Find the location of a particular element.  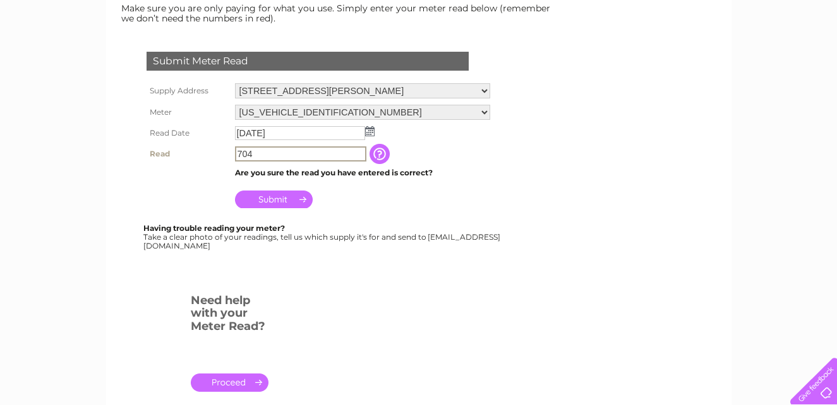

td: Are you sure the read you have entered is correct? is located at coordinates (362, 173).